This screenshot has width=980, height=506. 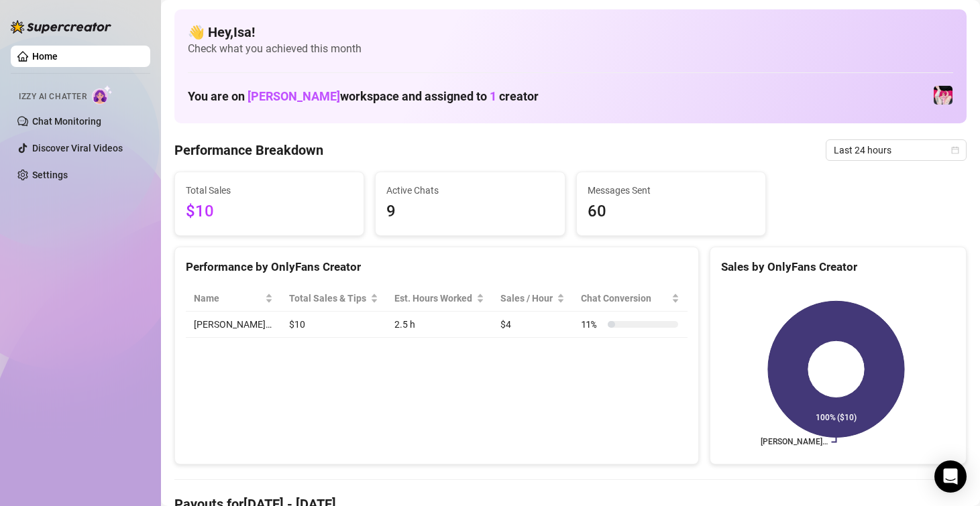 What do you see at coordinates (61, 27) in the screenshot?
I see `img: logo-BBDzfeDw.svg` at bounding box center [61, 27].